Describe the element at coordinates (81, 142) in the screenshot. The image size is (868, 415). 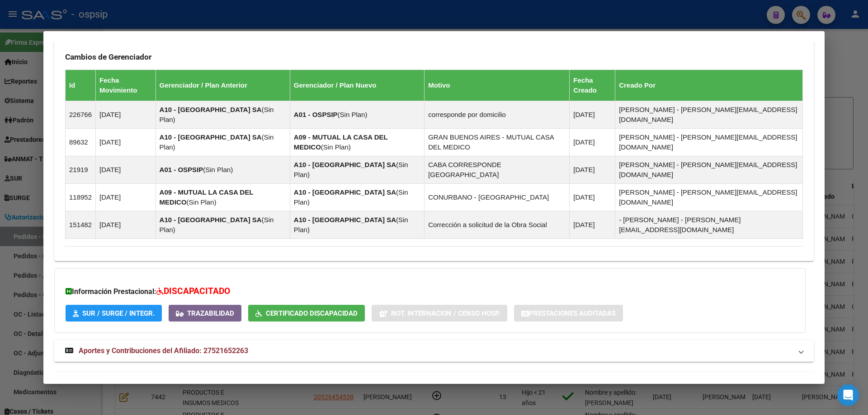
I see `td: 89632` at that location.